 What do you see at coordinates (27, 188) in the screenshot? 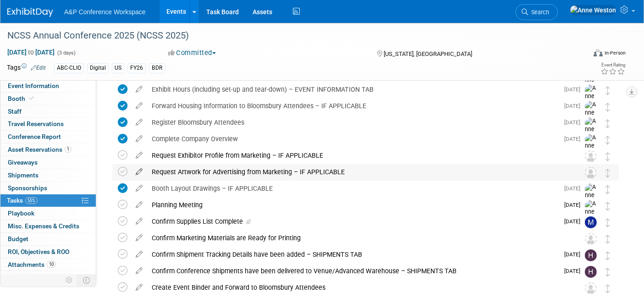
I see `span: Sponsorships` at bounding box center [27, 188].